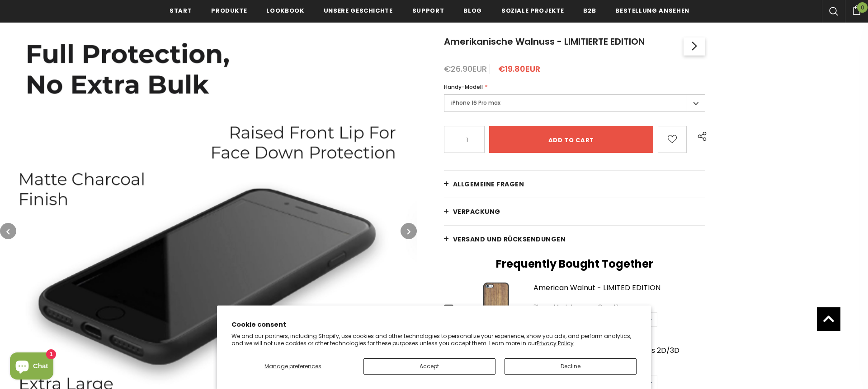 The height and width of the screenshot is (389, 868). What do you see at coordinates (532, 10) in the screenshot?
I see `span: Soziale Projekte` at bounding box center [532, 10].